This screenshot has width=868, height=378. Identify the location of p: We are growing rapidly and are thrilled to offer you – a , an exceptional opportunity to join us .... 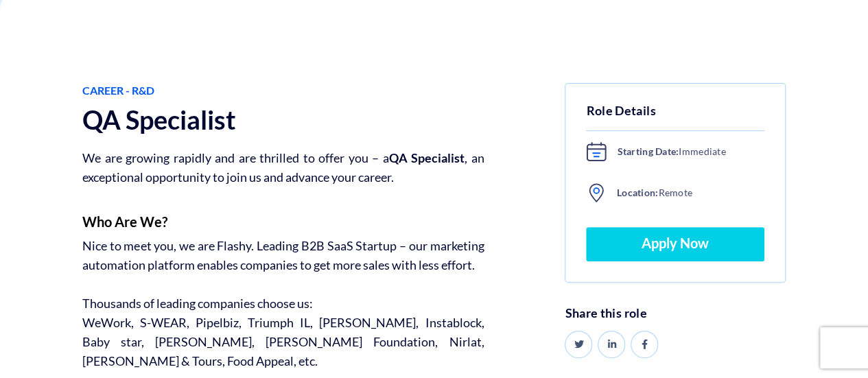
(282, 168).